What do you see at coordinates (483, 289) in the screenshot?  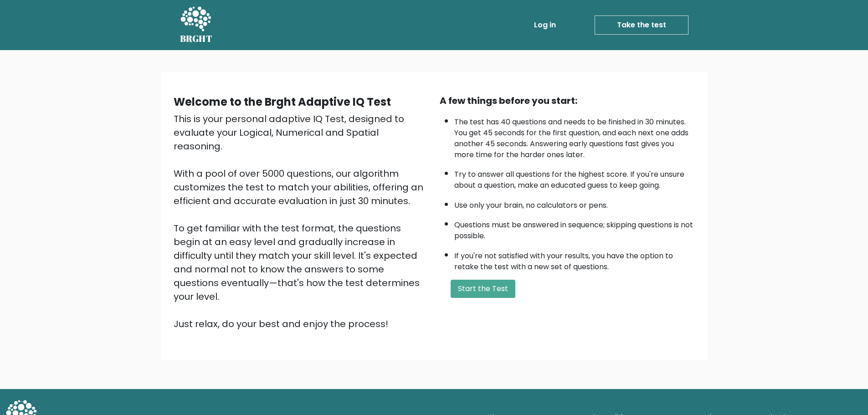 I see `button: Start the Test` at bounding box center [483, 289].